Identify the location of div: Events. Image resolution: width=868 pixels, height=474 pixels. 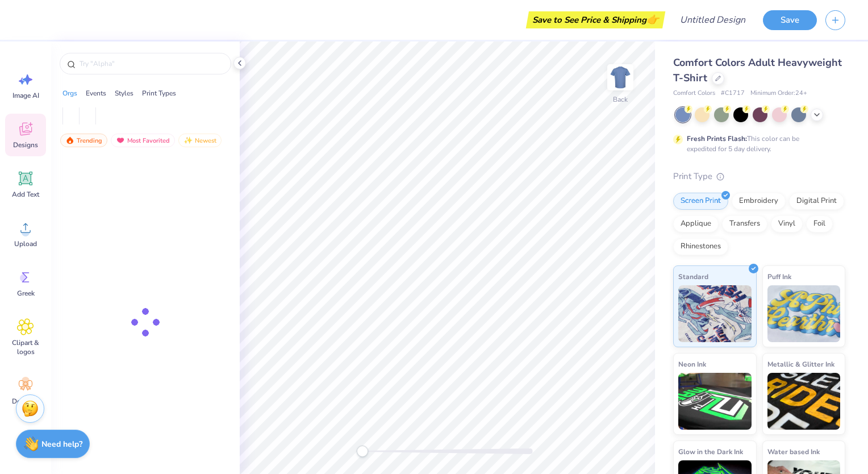
(96, 93).